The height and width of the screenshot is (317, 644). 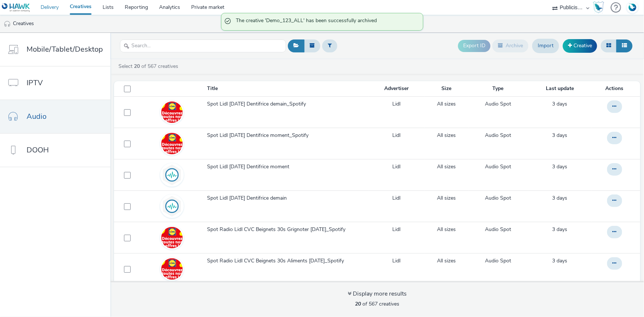 What do you see at coordinates (616, 89) in the screenshot?
I see `th: Actions` at bounding box center [616, 89].